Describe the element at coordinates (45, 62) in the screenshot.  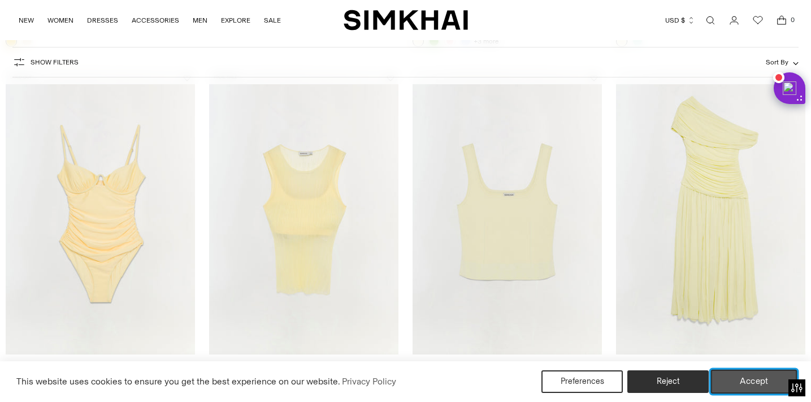
I see `button: Show Filters` at that location.